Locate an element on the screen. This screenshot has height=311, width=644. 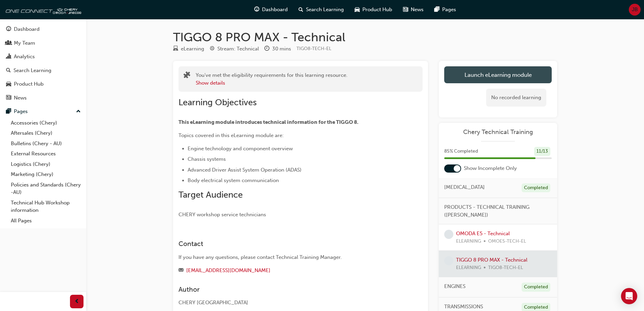
a: Analytics is located at coordinates (43, 57).